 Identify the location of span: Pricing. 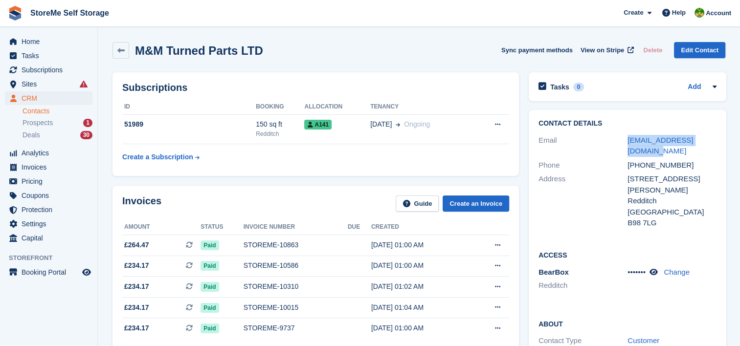
(51, 182).